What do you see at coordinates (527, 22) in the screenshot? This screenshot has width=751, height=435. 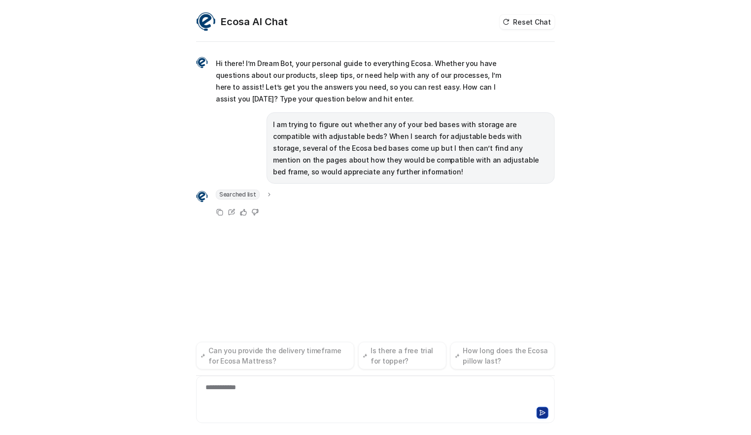 I see `button: Reset Chat` at bounding box center [527, 22].